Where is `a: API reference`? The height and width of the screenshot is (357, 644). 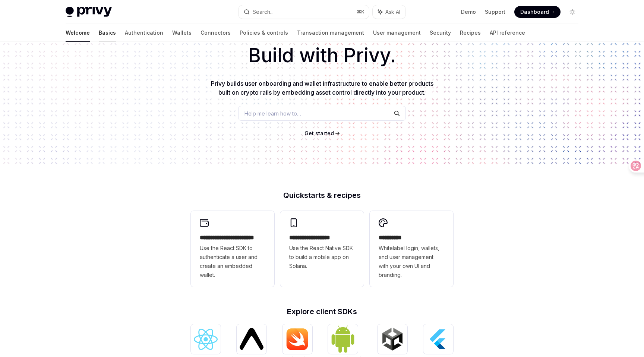 a: API reference is located at coordinates (507, 32).